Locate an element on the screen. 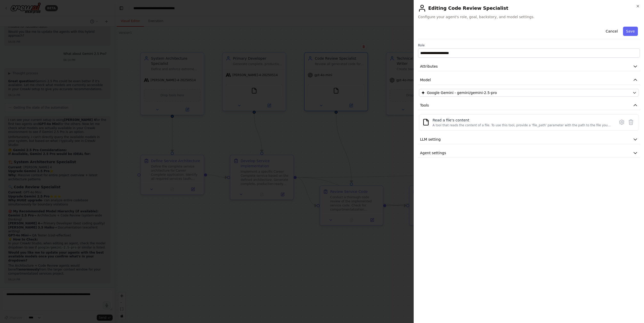  span: Google Gemini - gemini/gemini-2.5-pro is located at coordinates (461, 93).